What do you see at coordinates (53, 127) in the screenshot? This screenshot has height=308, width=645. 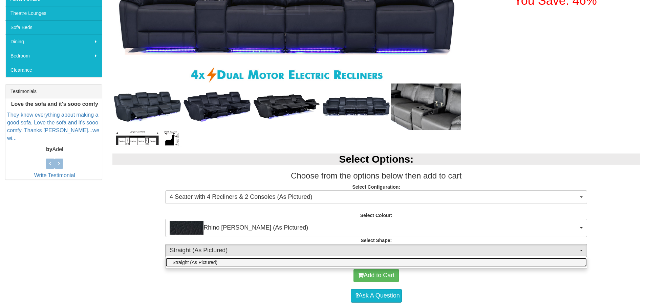 I see `a: They know everything about making a good sofa. Love the sofa and it's sooo comfy. Thanks [PERSON_...` at bounding box center [53, 127].